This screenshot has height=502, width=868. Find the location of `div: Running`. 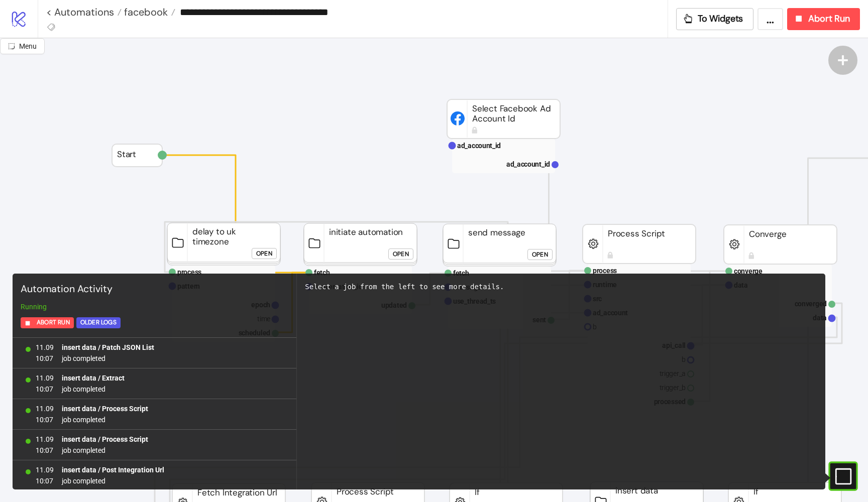

div: Running is located at coordinates (155, 306).